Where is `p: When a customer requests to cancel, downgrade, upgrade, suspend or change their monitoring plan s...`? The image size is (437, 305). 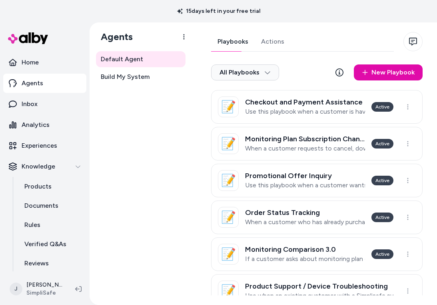 p: When a customer requests to cancel, downgrade, upgrade, suspend or change their monitoring plan s... is located at coordinates (305, 148).